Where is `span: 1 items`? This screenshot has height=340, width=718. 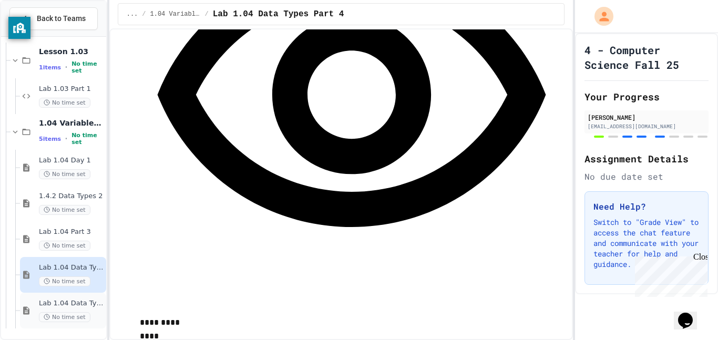
span: 1 items is located at coordinates (50, 67).